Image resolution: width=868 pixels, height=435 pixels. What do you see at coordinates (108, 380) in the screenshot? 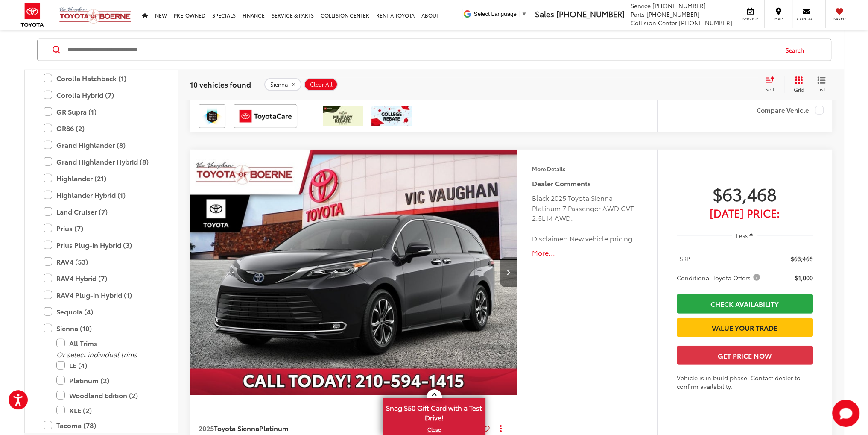
I see `label: Platinum (2)` at bounding box center [108, 380].